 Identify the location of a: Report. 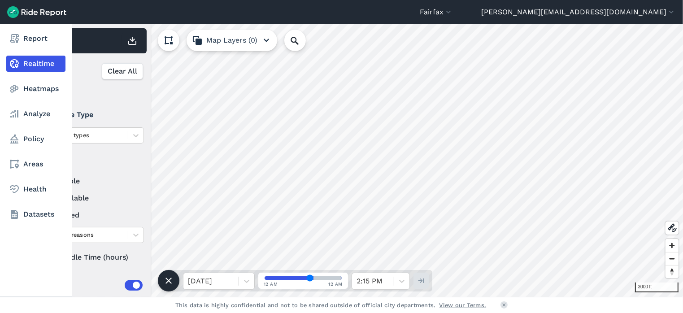
(36, 39).